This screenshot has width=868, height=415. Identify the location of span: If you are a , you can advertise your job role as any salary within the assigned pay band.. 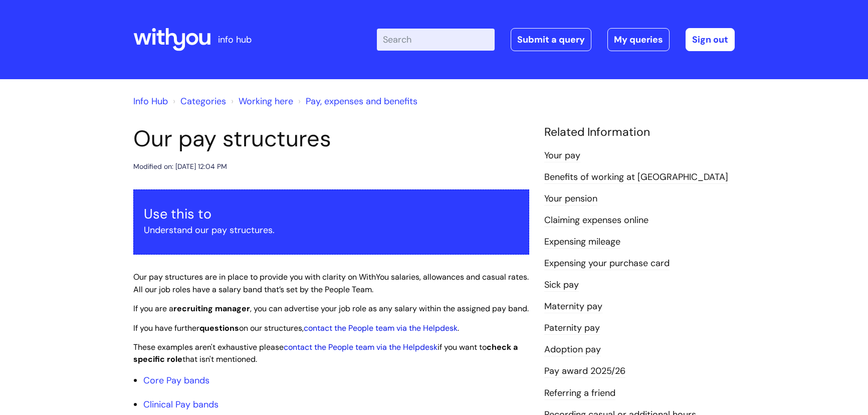
(331, 308).